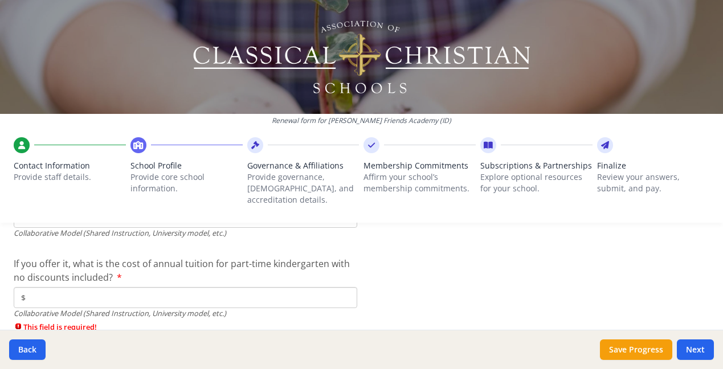  I want to click on p: Review your answers, submit, and pay., so click(653, 183).